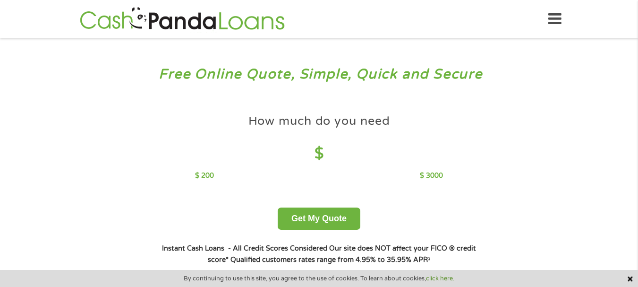 This screenshot has width=638, height=287. What do you see at coordinates (431, 176) in the screenshot?
I see `p: $ 3000` at bounding box center [431, 176].